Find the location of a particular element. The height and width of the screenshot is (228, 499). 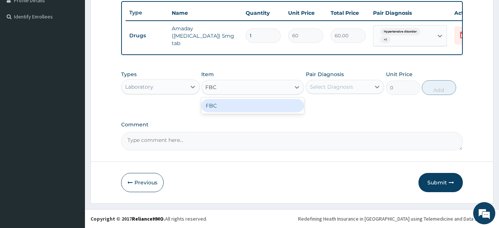

img: d_794563401_company_1708531726252_794563401 is located at coordinates (22, 46).